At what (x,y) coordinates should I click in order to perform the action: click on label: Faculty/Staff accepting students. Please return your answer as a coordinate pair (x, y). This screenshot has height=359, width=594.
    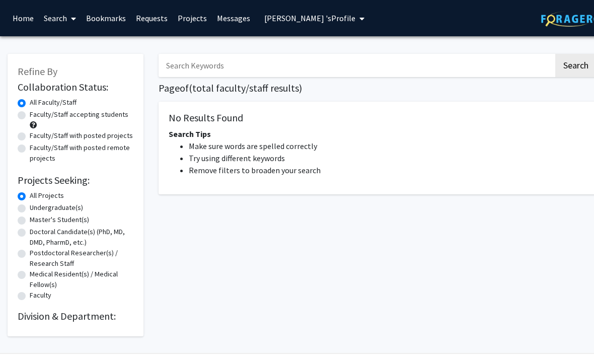
    Looking at the image, I should click on (79, 114).